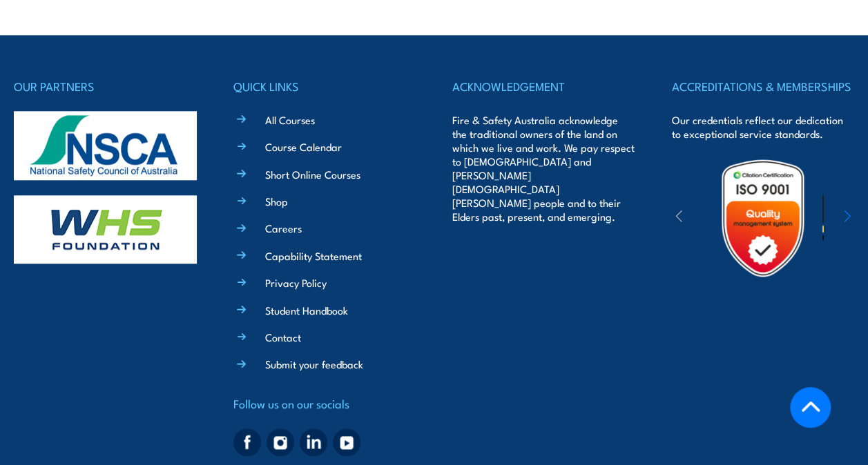 Image resolution: width=868 pixels, height=465 pixels. What do you see at coordinates (543, 169) in the screenshot?
I see `p: Fire & Safety Australia acknowledge the traditional owners of the land on which we live and work....` at bounding box center [543, 169].